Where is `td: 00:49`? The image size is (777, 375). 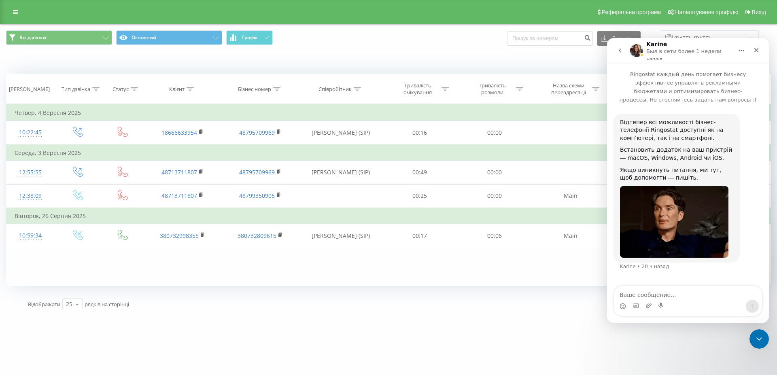
td: 00:49 is located at coordinates (420, 172).